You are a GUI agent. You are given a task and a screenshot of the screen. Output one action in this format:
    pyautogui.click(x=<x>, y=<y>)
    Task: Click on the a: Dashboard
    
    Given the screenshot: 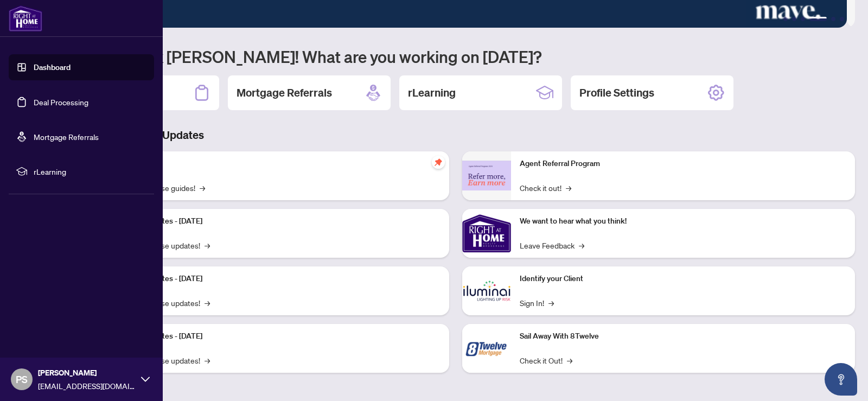 What is the action you would take?
    pyautogui.click(x=52, y=67)
    